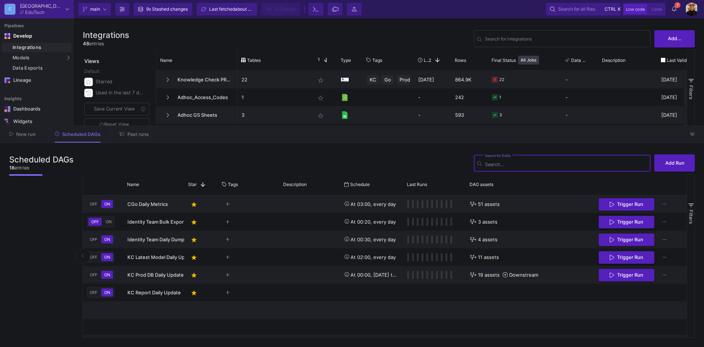  Describe the element at coordinates (469, 132) in the screenshot. I see `div: 363` at that location.